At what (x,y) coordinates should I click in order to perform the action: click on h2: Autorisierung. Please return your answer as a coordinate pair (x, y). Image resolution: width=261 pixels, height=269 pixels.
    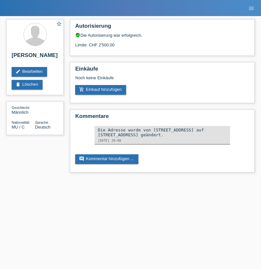
    Looking at the image, I should click on (162, 28).